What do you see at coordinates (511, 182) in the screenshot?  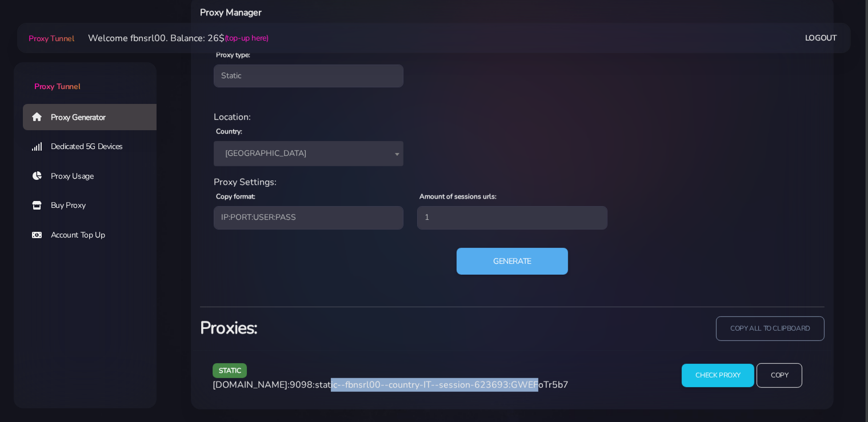 I see `div: Proxy Settings:` at bounding box center [511, 182].